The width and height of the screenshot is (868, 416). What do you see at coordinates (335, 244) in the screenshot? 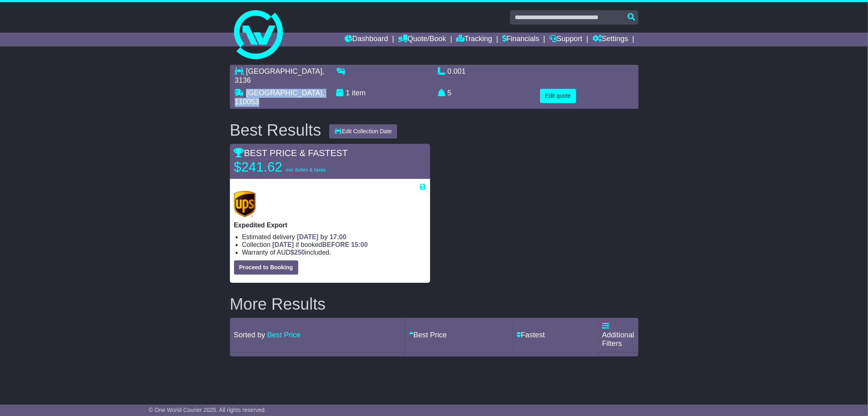
I see `span: BEFORE` at bounding box center [335, 244].